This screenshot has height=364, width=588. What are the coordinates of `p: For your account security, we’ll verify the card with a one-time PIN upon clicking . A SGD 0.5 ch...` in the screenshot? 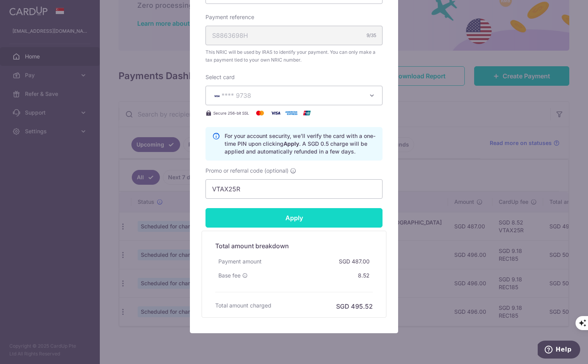 It's located at (300, 144).